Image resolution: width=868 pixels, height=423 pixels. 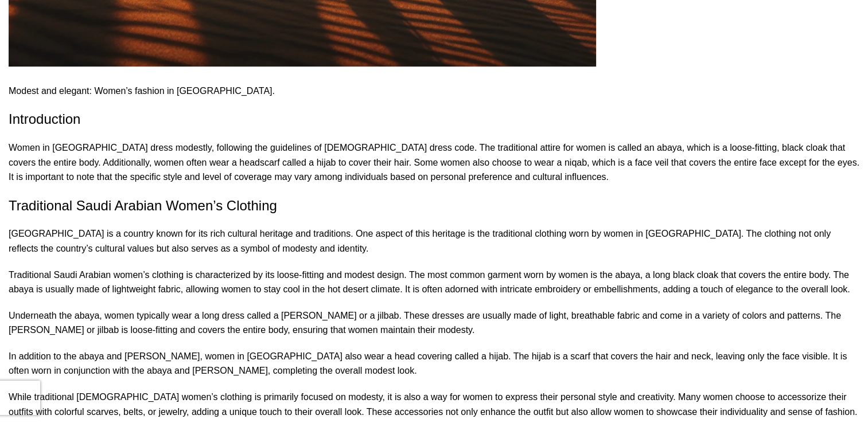 What do you see at coordinates (434, 206) in the screenshot?
I see `h2: Traditional Saudi Arabian Women’s Clothing` at bounding box center [434, 206].